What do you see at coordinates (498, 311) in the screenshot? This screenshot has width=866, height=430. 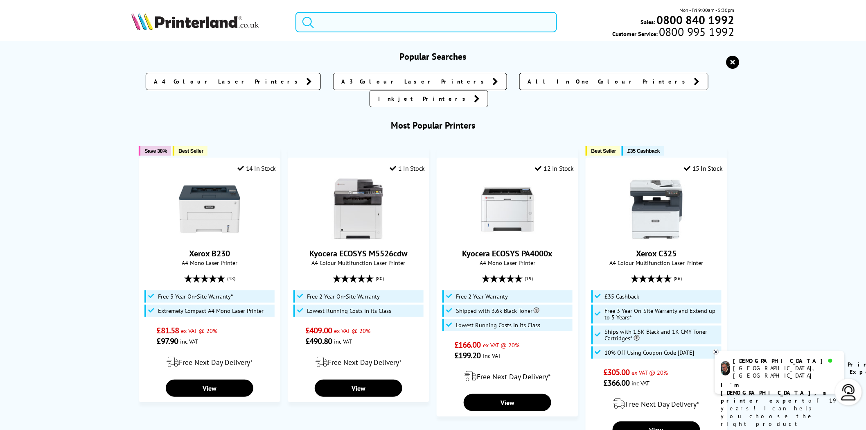 I see `span: Shipped with 3.6k Black Toner` at bounding box center [498, 311].